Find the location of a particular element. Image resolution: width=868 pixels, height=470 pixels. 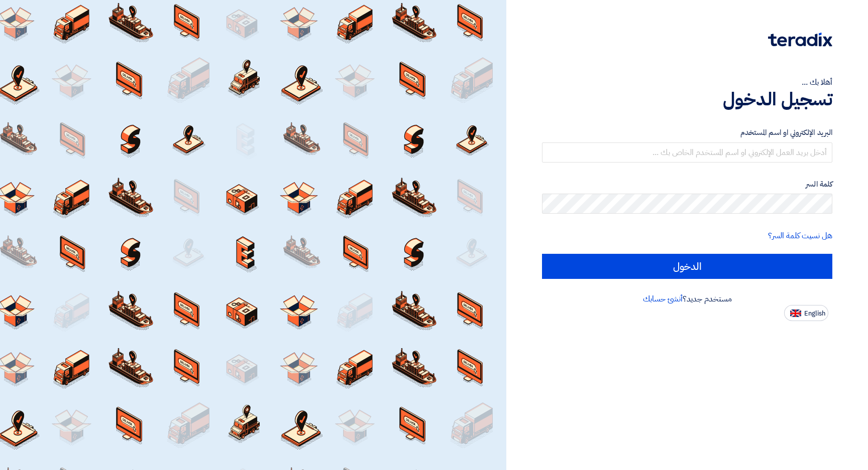

input: أدخل بريد العمل الإلكتروني او اسم المستخدم الخاص بك ... is located at coordinates (687, 153).